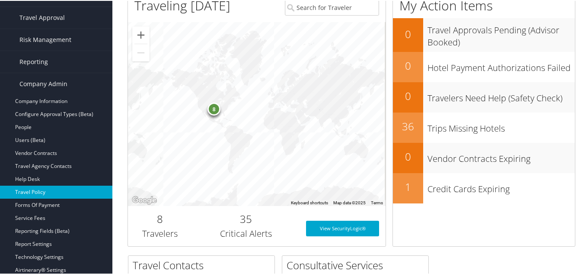 Image resolution: width=587 pixels, height=274 pixels. I want to click on button: Zoom in, so click(141, 34).